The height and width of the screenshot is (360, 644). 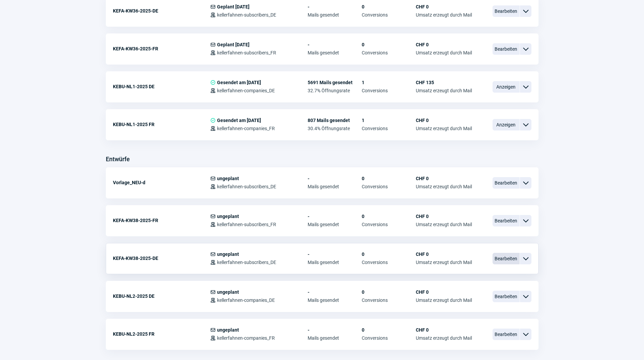 What do you see at coordinates (162, 220) in the screenshot?
I see `div: KEFA-KW38-2025-FR` at bounding box center [162, 220].